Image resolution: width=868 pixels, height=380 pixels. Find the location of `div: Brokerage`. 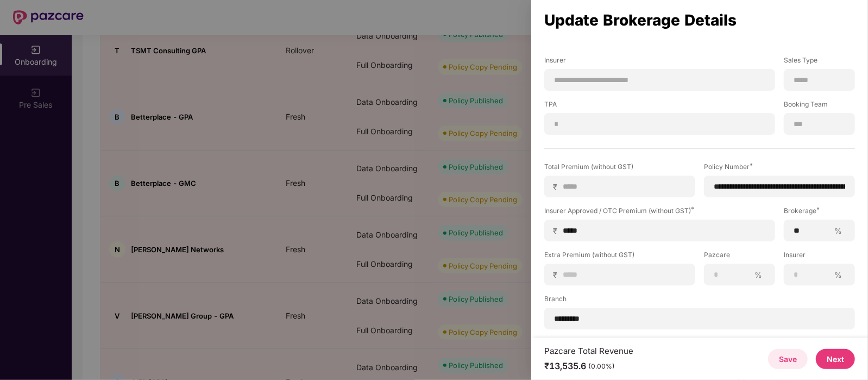

div: Brokerage is located at coordinates (819, 210).